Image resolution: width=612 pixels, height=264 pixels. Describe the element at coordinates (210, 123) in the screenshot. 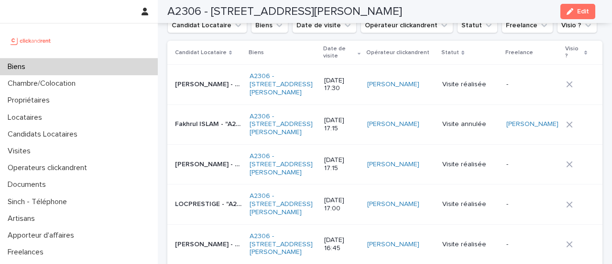

I see `p: Fakhrul ISLAM - "A2306 - 84 rue Jean Durand, Stains 93240"` at that location.